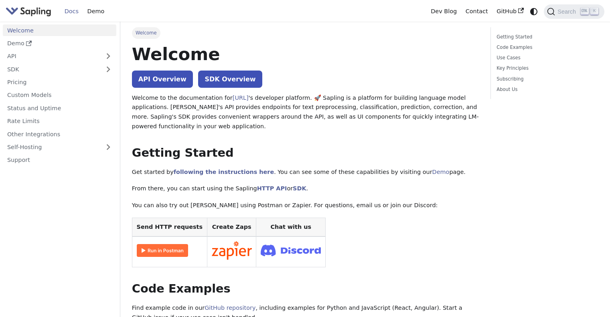 This screenshot has height=317, width=610. What do you see at coordinates (231, 227) in the screenshot?
I see `th: Create Zaps` at bounding box center [231, 227].